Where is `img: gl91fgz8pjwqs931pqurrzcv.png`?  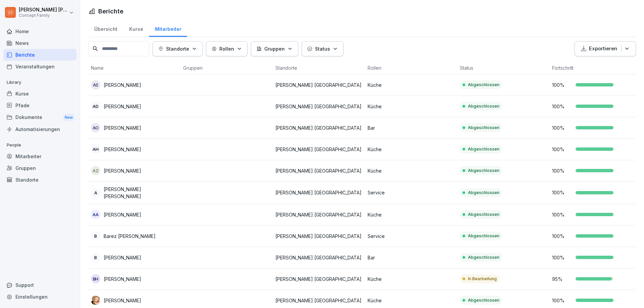
img: gl91fgz8pjwqs931pqurrzcv.png is located at coordinates (96, 300).